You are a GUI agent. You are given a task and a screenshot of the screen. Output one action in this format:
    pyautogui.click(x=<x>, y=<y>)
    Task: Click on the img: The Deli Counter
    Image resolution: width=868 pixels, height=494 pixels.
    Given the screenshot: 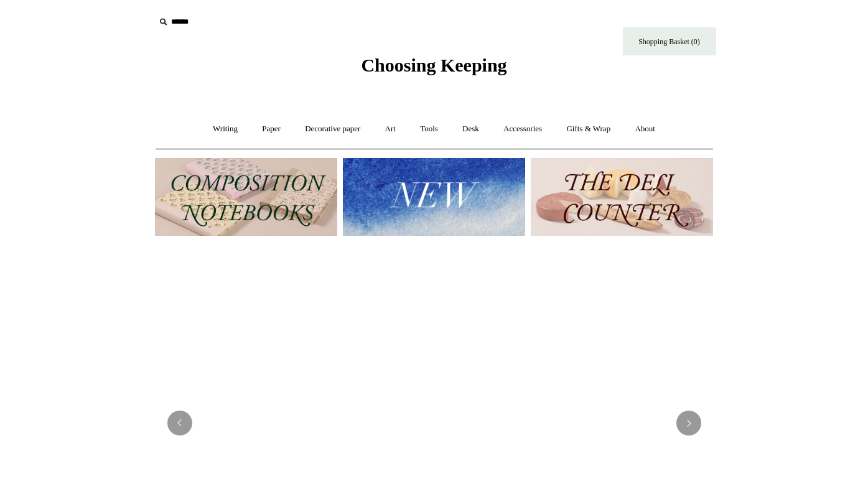 What is the action you would take?
    pyautogui.click(x=622, y=197)
    